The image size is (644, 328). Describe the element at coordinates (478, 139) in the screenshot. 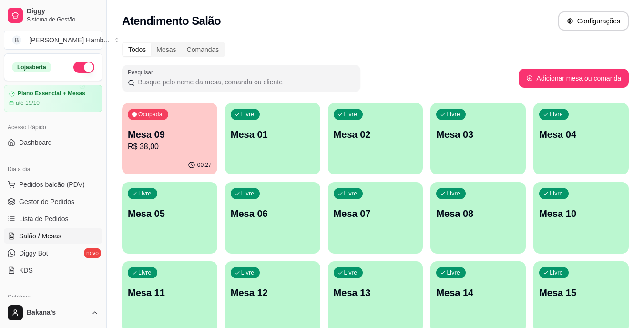

I see `button: LivreMesa 03` at that location.